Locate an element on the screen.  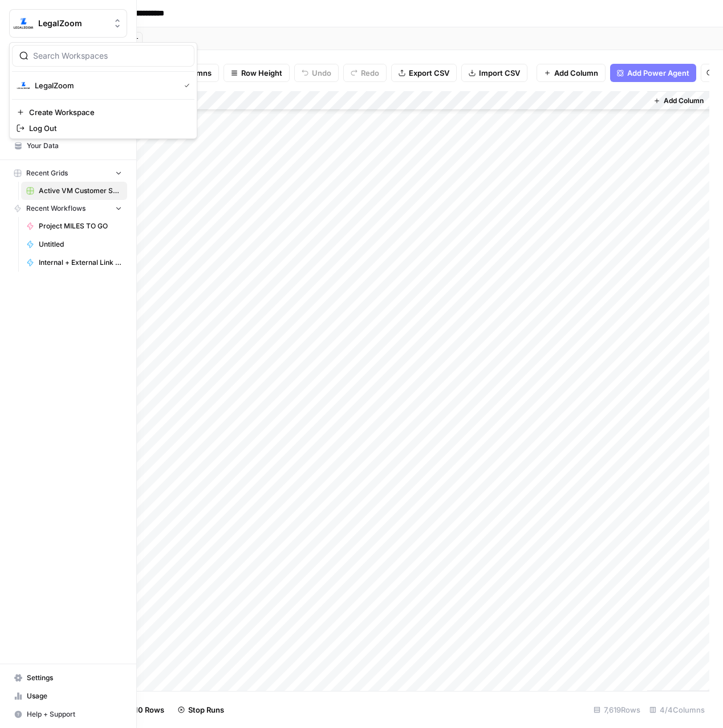
span: Settings is located at coordinates (74, 678).